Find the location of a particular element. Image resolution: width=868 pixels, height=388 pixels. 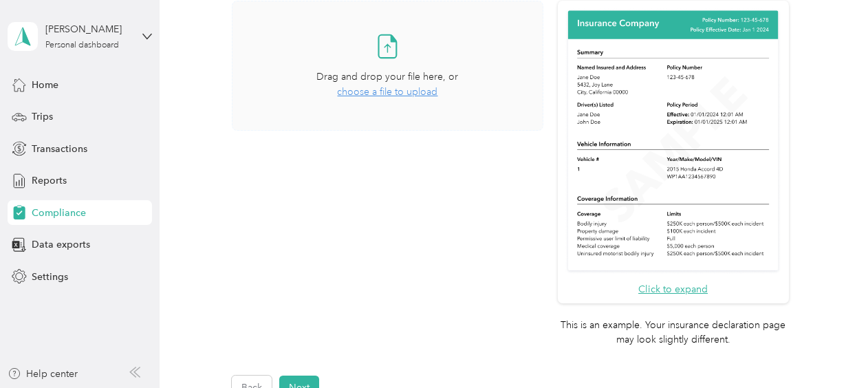

p: This is an example. Your insurance declaration page may look slightly different. is located at coordinates (673, 332).